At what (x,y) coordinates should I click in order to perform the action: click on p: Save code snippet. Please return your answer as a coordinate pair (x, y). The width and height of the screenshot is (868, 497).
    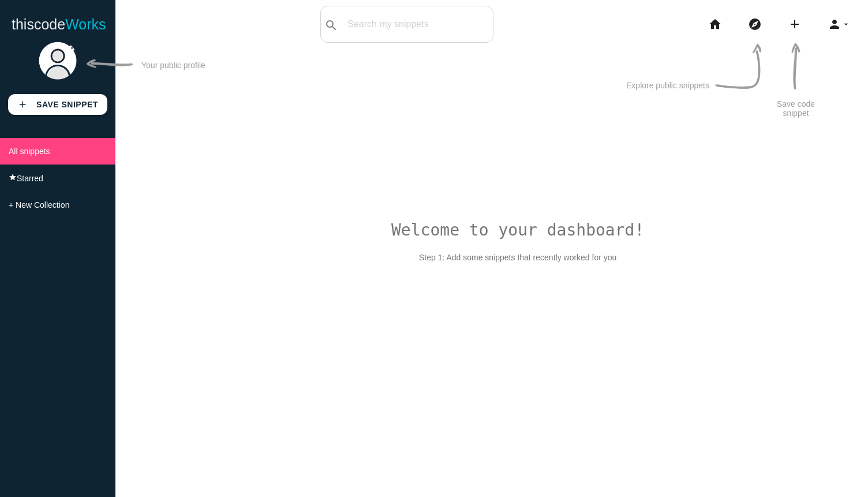
    Looking at the image, I should click on (796, 109).